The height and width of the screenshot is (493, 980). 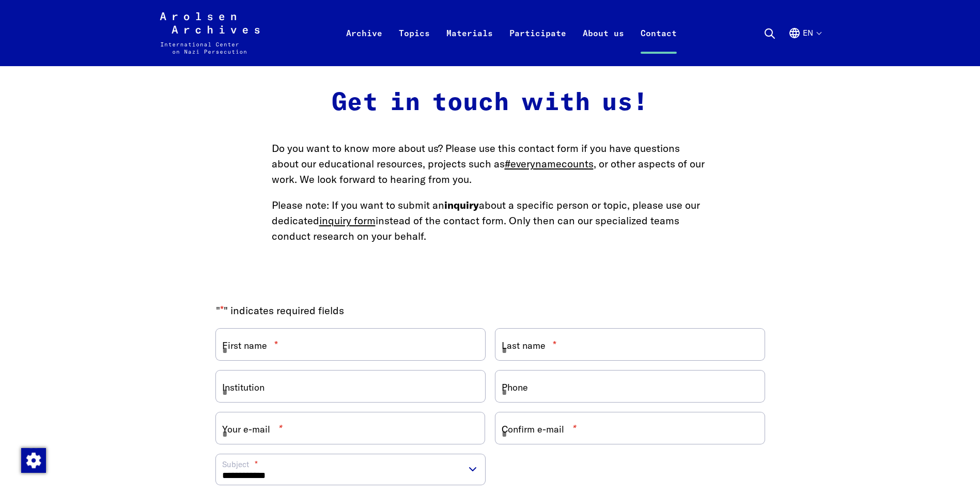 What do you see at coordinates (490, 164) in the screenshot?
I see `p: Do you want to know more about us? Please use this contact form if you have questions about our e...` at bounding box center [490, 164].